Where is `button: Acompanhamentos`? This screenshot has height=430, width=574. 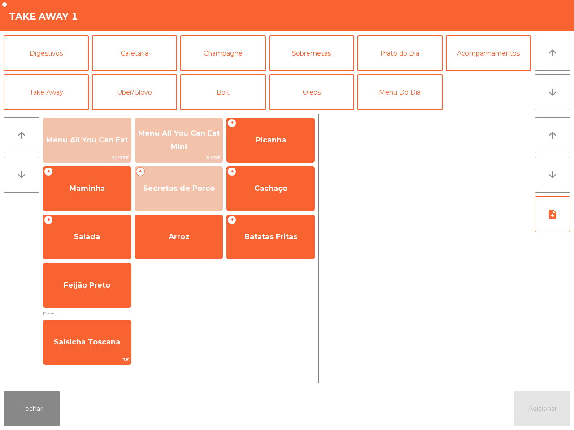
button: Acompanhamentos is located at coordinates (488, 53).